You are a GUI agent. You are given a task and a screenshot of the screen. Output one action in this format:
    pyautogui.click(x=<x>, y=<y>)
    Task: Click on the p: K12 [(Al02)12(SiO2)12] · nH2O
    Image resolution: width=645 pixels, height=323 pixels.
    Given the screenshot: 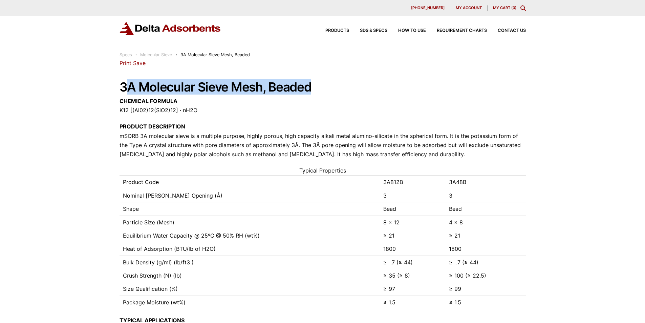 What is the action you would take?
    pyautogui.click(x=323, y=106)
    